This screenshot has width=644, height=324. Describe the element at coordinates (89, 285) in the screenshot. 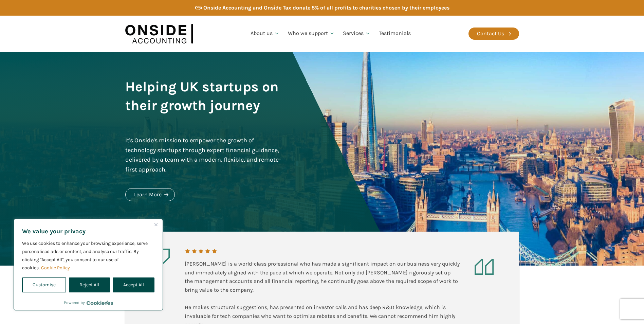

I see `button: Reject All` at that location.